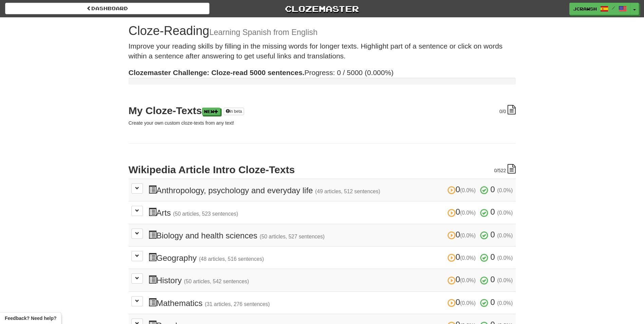 The width and height of the screenshot is (644, 324). Describe the element at coordinates (261, 72) in the screenshot. I see `span: Progress: 0 / 5000 (0.000%)` at that location.